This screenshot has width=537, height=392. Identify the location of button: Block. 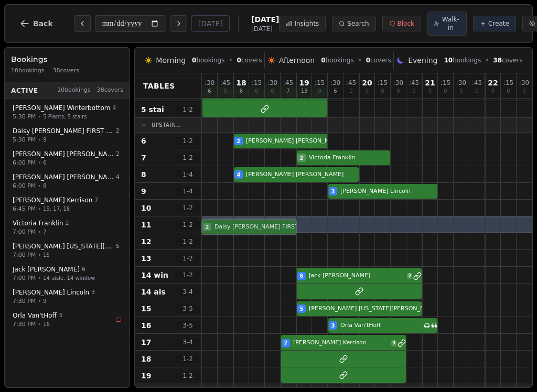
(401, 23).